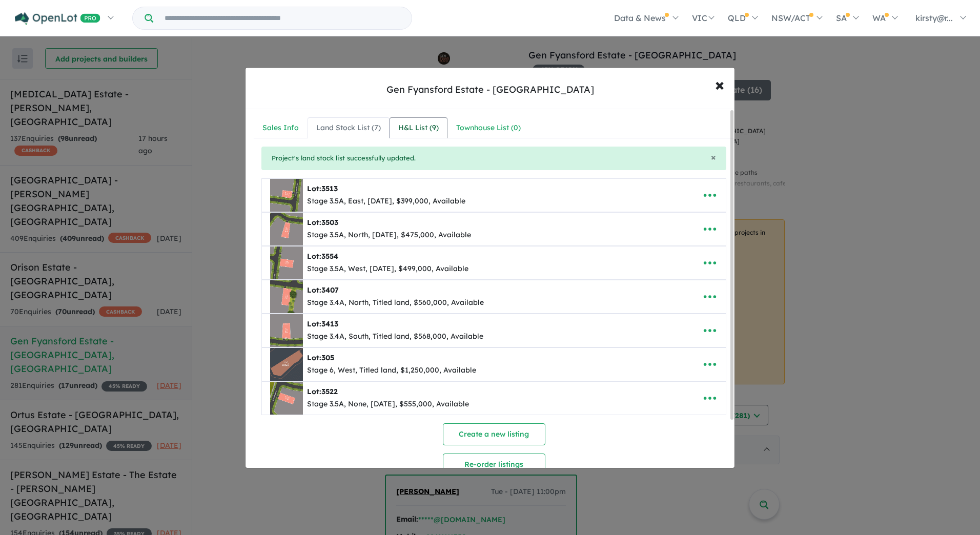 The width and height of the screenshot is (980, 535). Describe the element at coordinates (281, 128) in the screenshot. I see `div: Sales Info` at that location.